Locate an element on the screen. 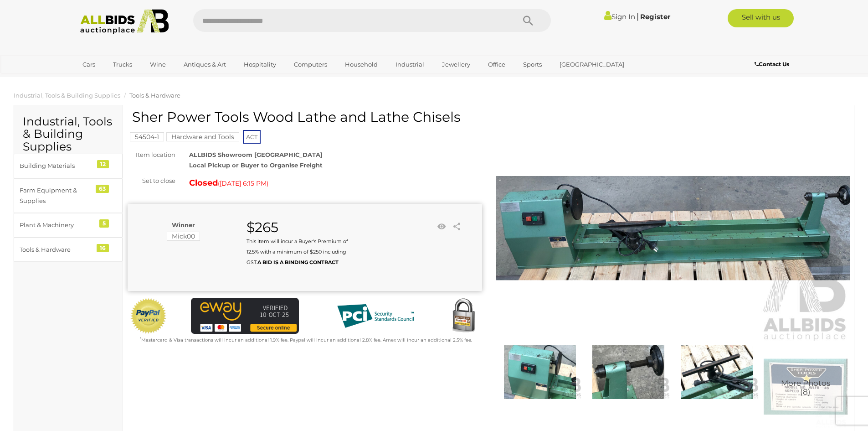  a: Trucks is located at coordinates (122, 64).